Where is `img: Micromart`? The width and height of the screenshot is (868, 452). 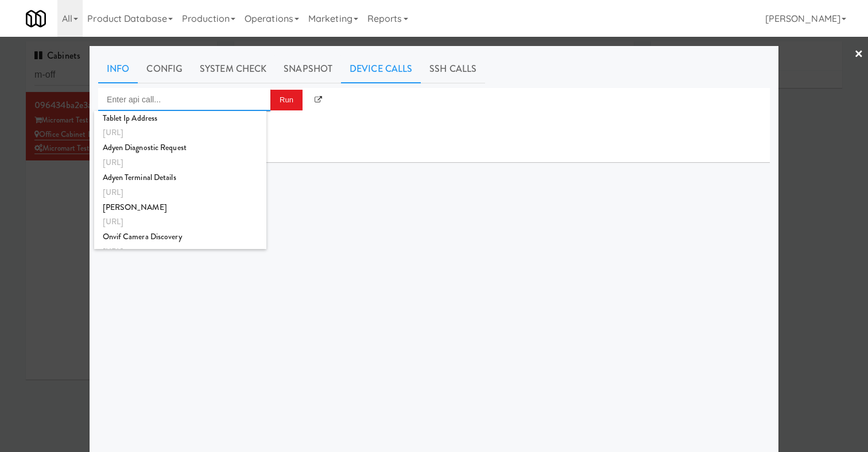
img: Micromart is located at coordinates (35, 19).